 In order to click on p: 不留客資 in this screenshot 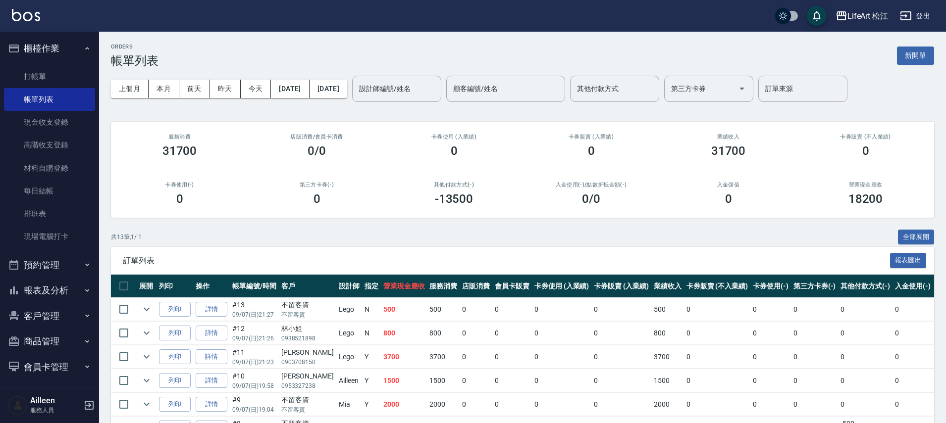, I will do `click(307, 315)`.